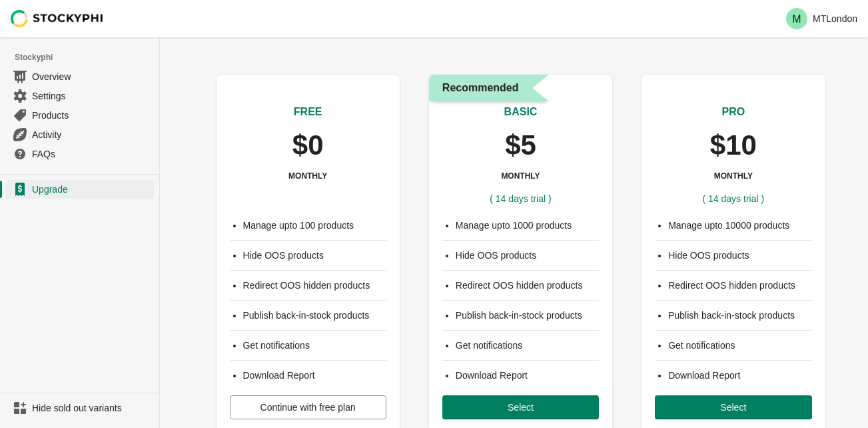 The height and width of the screenshot is (428, 868). Describe the element at coordinates (733, 145) in the screenshot. I see `p: $10` at that location.